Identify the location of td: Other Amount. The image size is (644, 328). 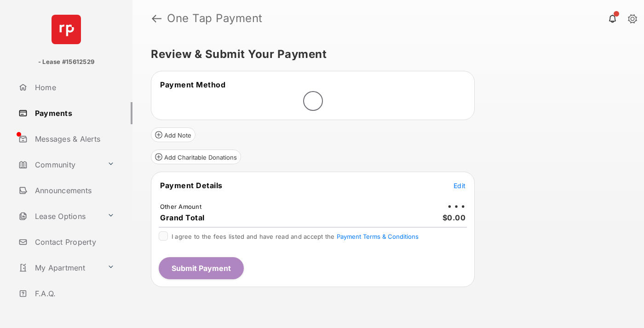
(181, 207).